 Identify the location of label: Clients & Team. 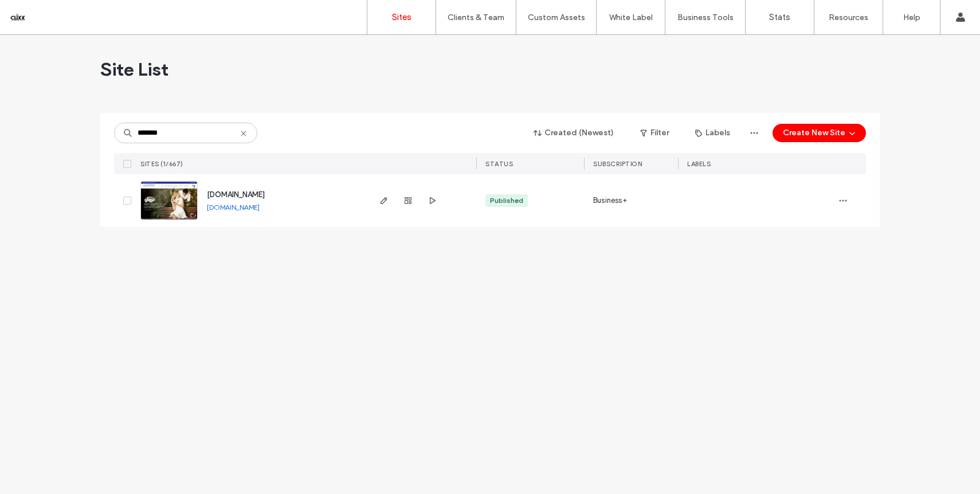
(476, 17).